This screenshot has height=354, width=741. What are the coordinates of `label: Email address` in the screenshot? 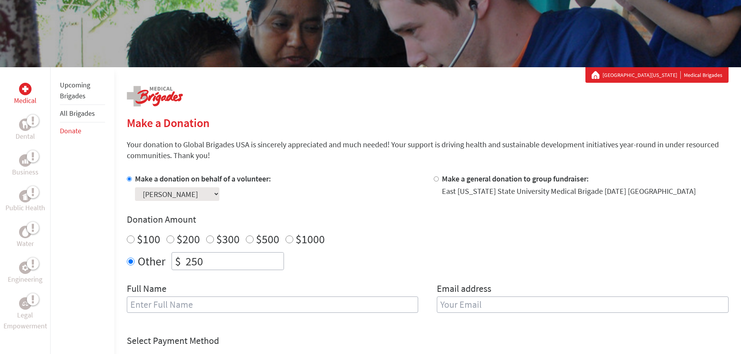 It's located at (464, 290).